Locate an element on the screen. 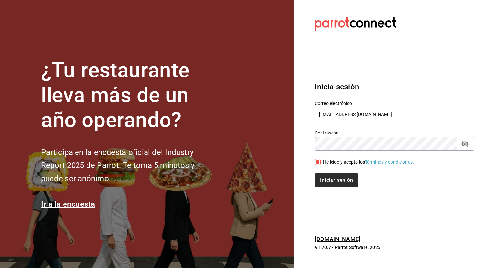 This screenshot has height=268, width=490. h2: Participa en la encuesta oficial del Industry Report 2025 de Parrot. Te toma 5 minutos y puede se... is located at coordinates (129, 166).